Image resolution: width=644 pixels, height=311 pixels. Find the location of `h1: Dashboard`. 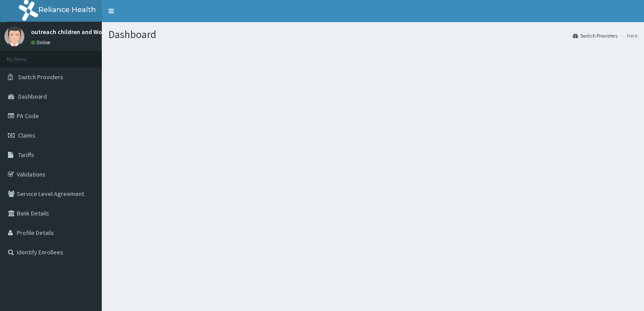

h1: Dashboard is located at coordinates (373, 35).